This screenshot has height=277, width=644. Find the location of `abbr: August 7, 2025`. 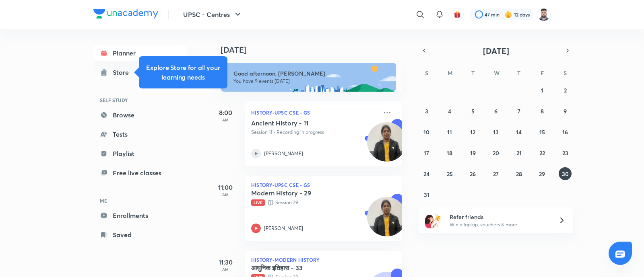

abbr: August 7, 2025 is located at coordinates (519, 111).